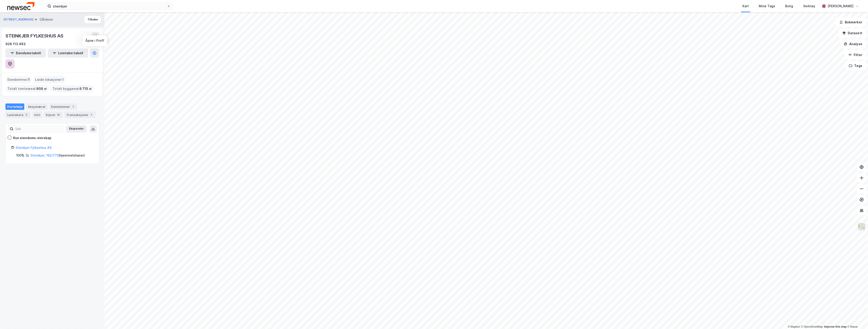 The image size is (868, 329). I want to click on div: 3, so click(26, 115).